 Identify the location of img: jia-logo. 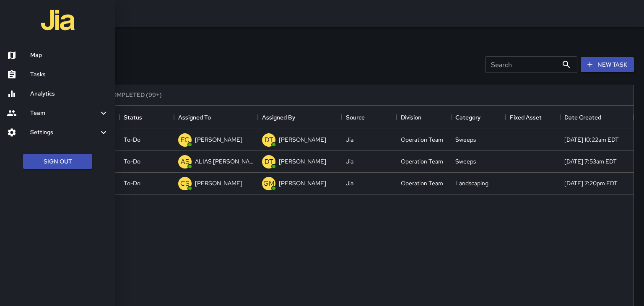
(58, 20).